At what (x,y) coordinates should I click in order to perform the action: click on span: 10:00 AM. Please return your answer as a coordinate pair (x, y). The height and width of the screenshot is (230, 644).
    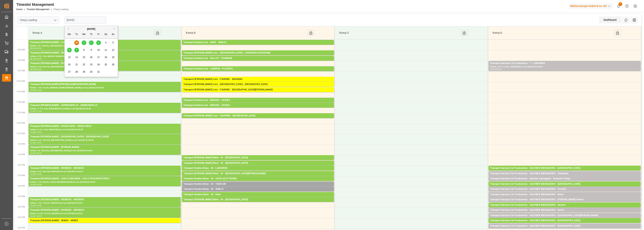
    Looking at the image, I should click on (21, 81).